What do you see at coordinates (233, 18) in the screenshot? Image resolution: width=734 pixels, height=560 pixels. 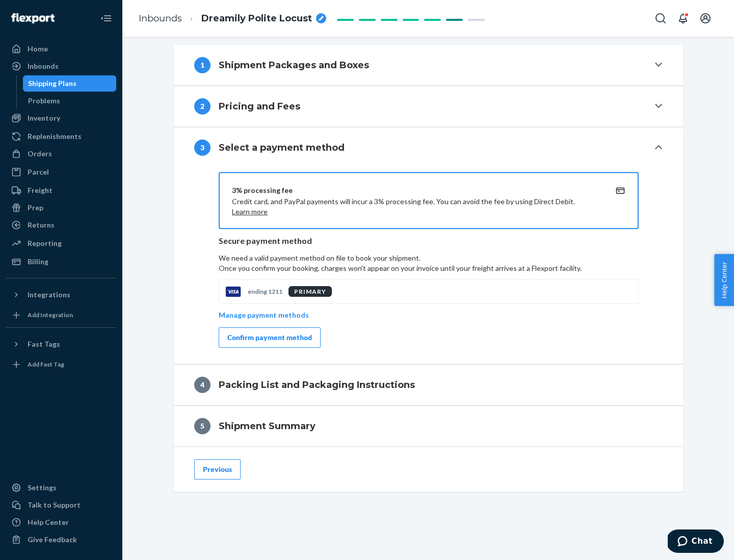 I see `ol: breadcrumbs` at bounding box center [233, 18].